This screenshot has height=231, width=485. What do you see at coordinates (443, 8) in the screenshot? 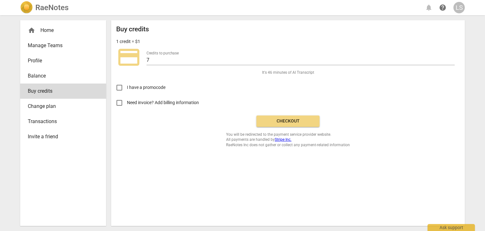
I see `a: Help` at bounding box center [443, 8].